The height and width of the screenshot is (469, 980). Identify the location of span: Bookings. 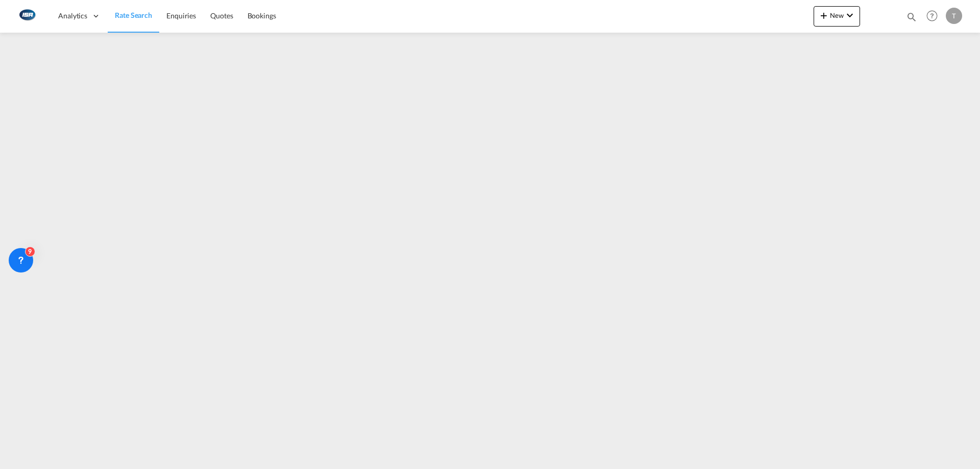
(262, 15).